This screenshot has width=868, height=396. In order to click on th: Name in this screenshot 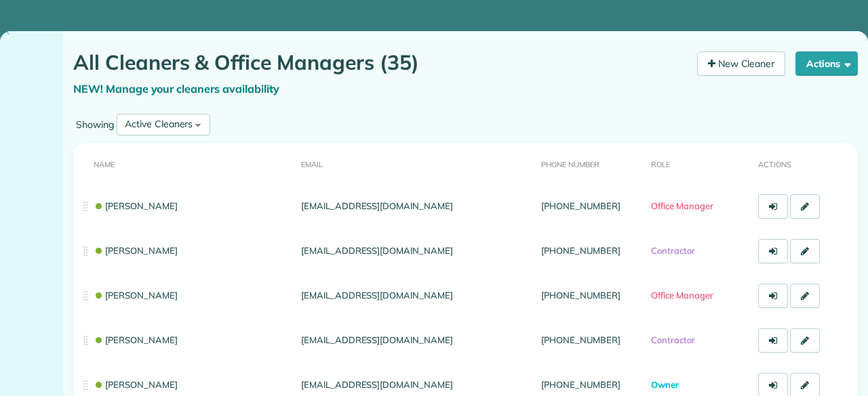, I will do `click(184, 163)`.